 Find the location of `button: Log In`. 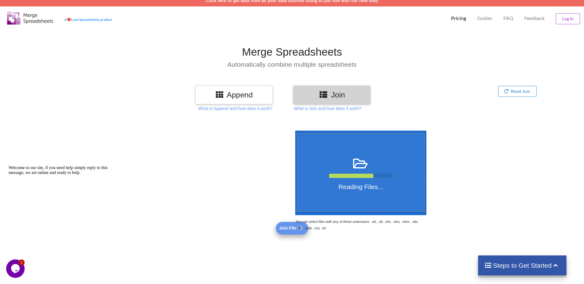

button: Log In is located at coordinates (567, 19).